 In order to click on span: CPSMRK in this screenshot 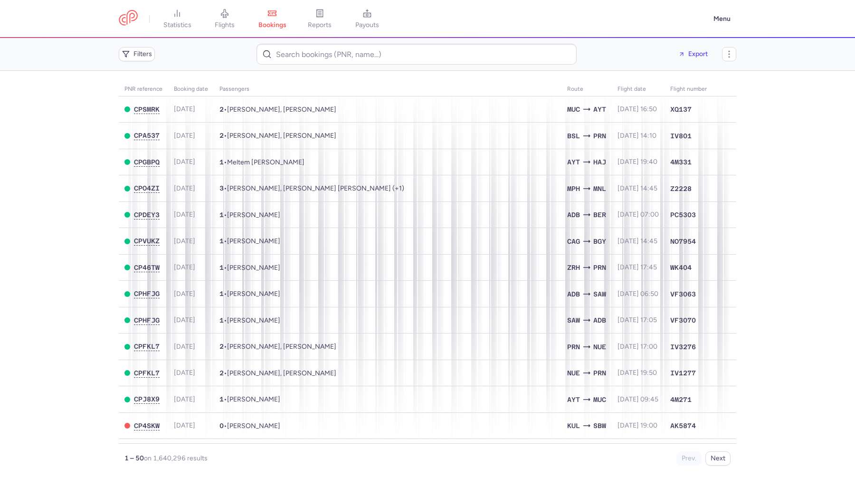, I will do `click(147, 109)`.